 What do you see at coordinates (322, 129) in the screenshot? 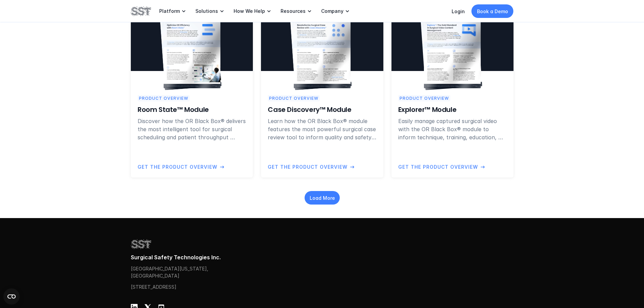
I see `p: Learn how the OR Black Box® module features the most powerful surgical case review tool to inform...` at bounding box center [322, 129].